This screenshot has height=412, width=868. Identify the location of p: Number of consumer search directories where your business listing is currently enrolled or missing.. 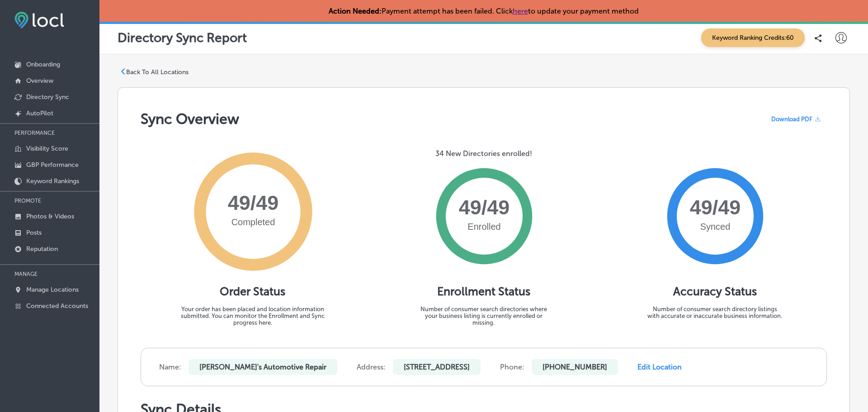
(484, 316).